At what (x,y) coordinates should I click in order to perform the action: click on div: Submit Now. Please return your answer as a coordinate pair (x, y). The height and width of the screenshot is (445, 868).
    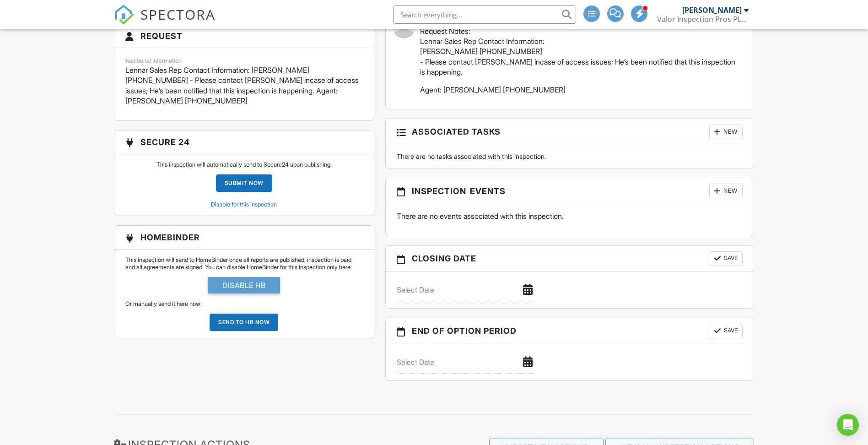
    Looking at the image, I should click on (244, 183).